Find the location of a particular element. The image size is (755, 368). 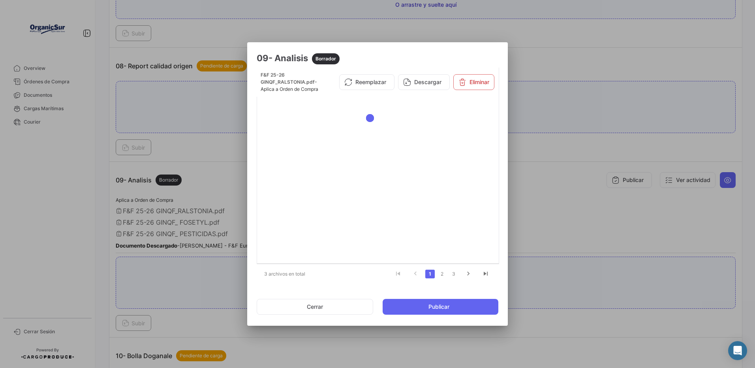

button: Eliminar is located at coordinates (474, 82).